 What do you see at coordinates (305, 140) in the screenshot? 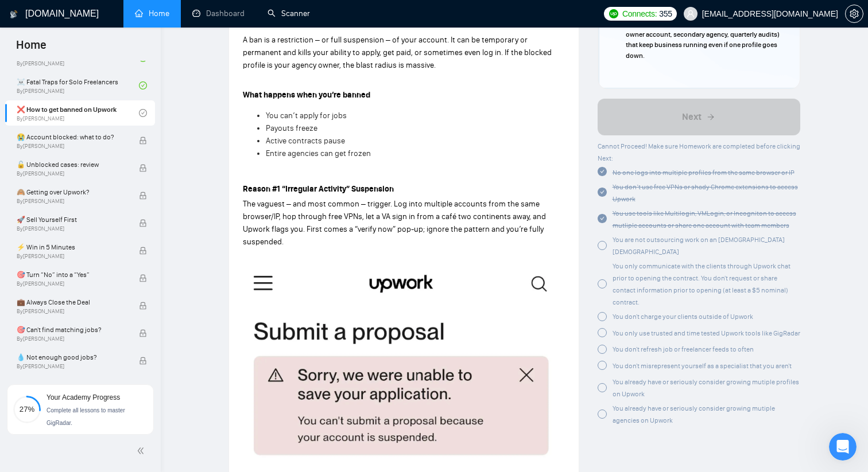
I see `span: Active contracts pause` at bounding box center [305, 140].